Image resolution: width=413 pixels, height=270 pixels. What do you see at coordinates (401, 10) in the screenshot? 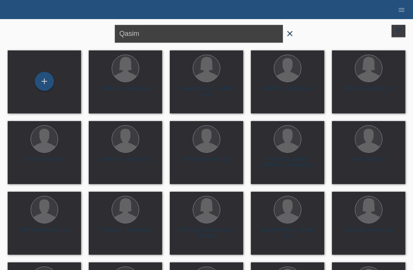
I see `i: menu` at bounding box center [401, 10].